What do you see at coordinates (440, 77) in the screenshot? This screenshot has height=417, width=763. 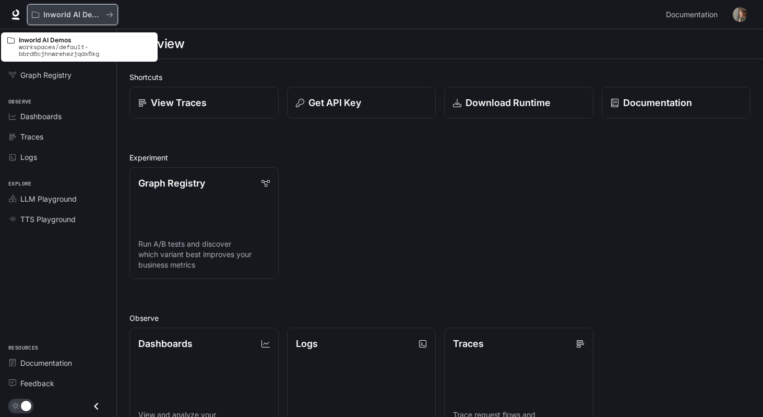 I see `h2: Shortcuts` at bounding box center [440, 77].